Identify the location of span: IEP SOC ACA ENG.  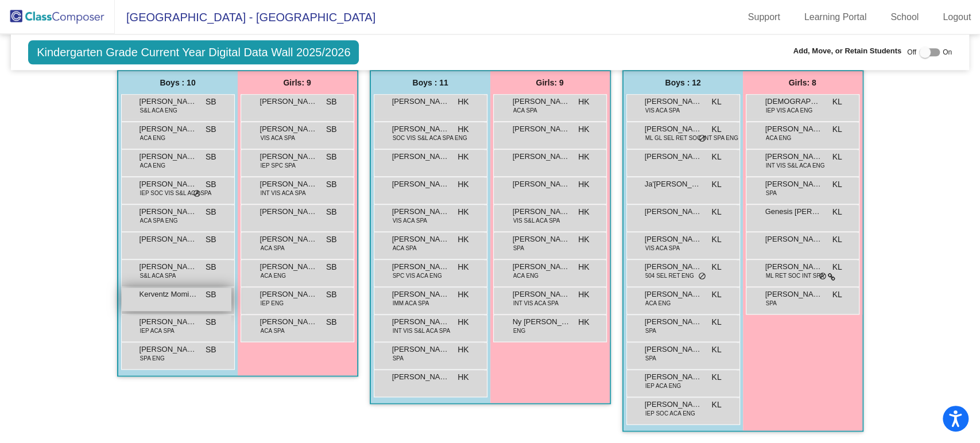
(669, 413).